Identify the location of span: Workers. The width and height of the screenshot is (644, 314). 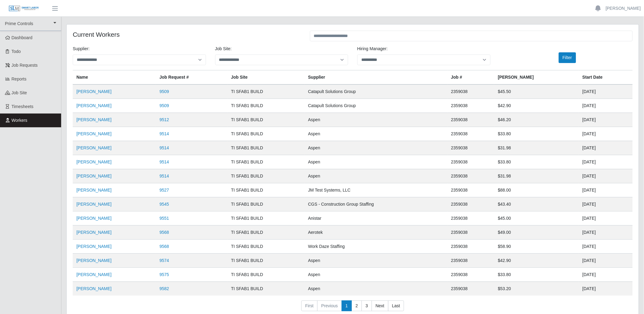
(20, 121).